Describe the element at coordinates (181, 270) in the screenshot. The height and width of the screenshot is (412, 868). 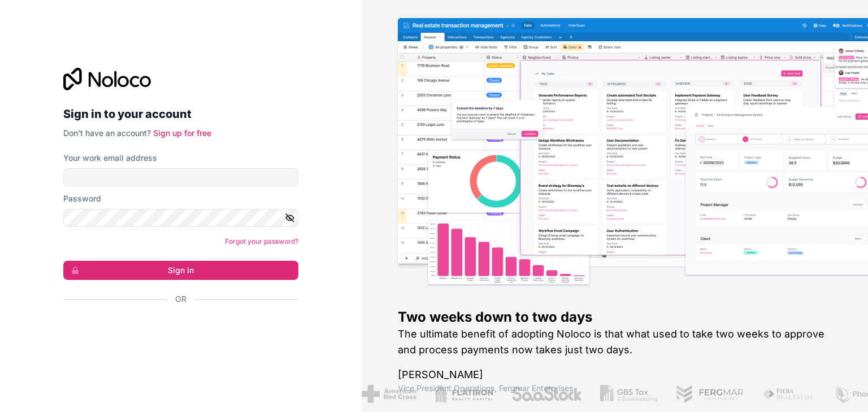
I see `button: Sign in` at that location.